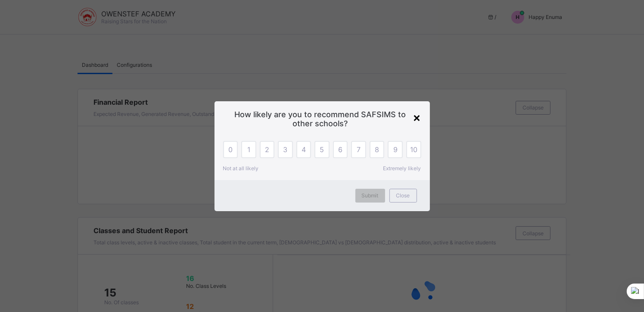 The image size is (644, 312). What do you see at coordinates (340, 150) in the screenshot?
I see `span: 6` at bounding box center [340, 150].